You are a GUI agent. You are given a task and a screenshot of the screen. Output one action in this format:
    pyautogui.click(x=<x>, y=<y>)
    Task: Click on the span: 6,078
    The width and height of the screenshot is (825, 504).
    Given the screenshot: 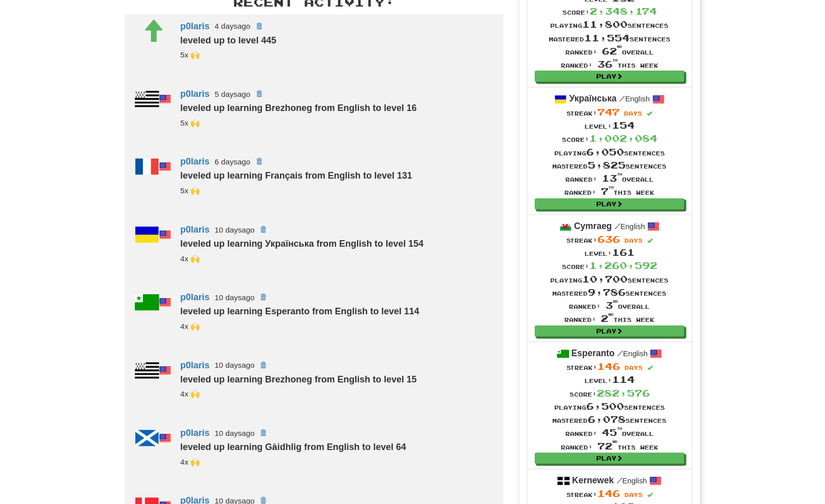 What is the action you would take?
    pyautogui.click(x=606, y=420)
    